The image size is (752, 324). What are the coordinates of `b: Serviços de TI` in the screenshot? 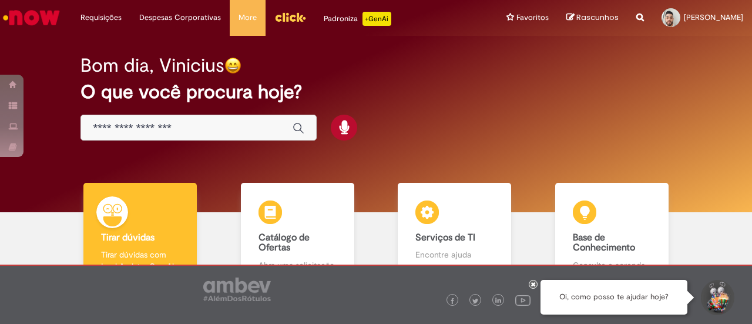 It's located at (445, 237).